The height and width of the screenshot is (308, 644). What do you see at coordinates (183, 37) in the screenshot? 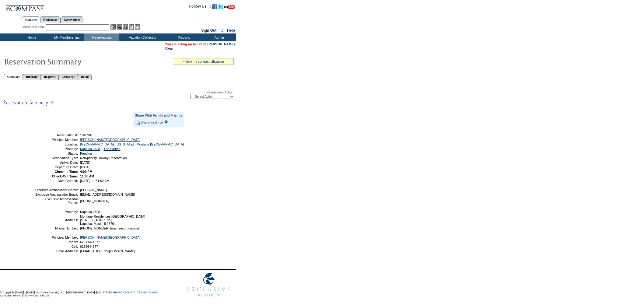
I see `td: Reports` at bounding box center [183, 37].